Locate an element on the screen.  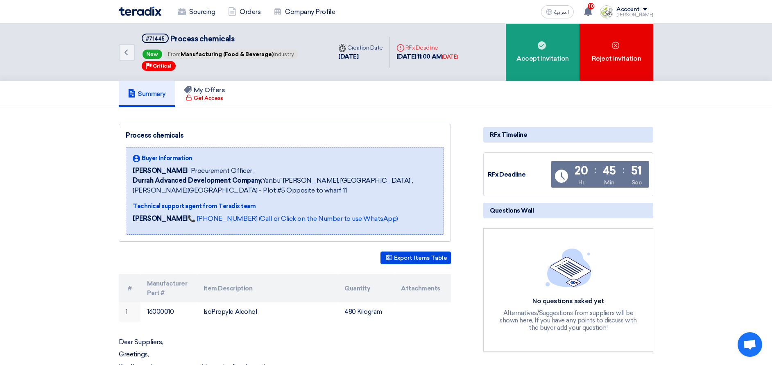
div: Min is located at coordinates (609, 182).